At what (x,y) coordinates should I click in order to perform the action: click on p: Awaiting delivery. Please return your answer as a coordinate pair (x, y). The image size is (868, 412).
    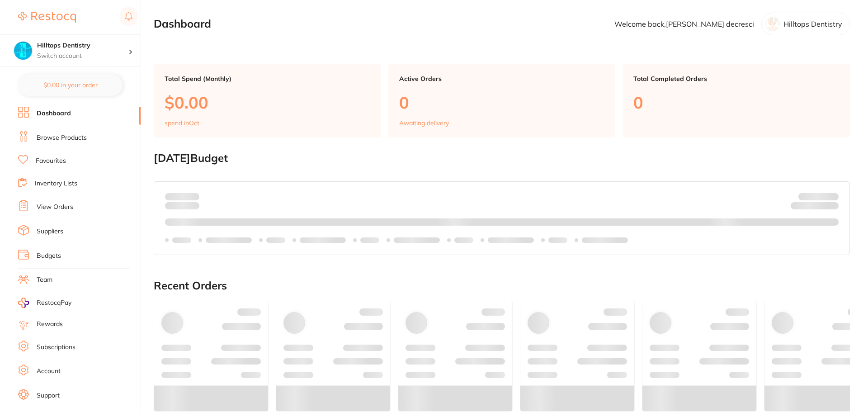
    Looking at the image, I should click on (424, 123).